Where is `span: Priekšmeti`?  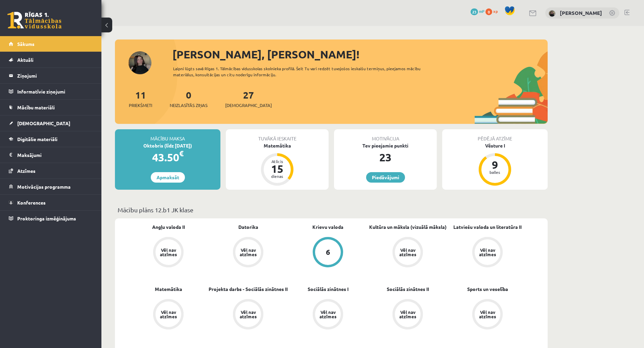 span: Priekšmeti is located at coordinates (140, 106).